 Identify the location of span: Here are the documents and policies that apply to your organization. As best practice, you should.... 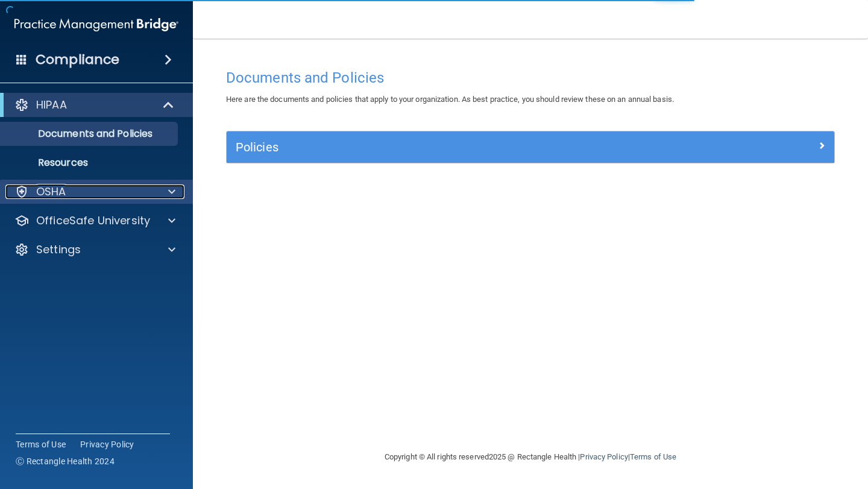
(449, 99).